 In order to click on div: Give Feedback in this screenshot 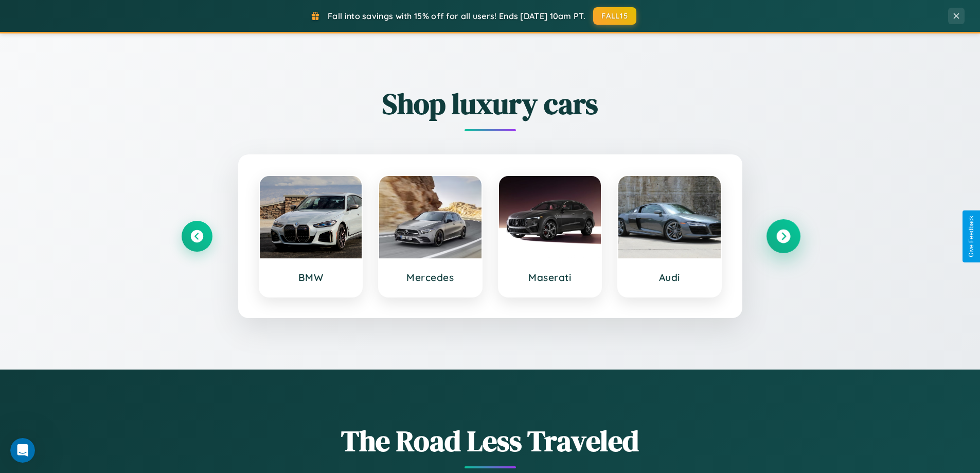, I will do `click(971, 236)`.